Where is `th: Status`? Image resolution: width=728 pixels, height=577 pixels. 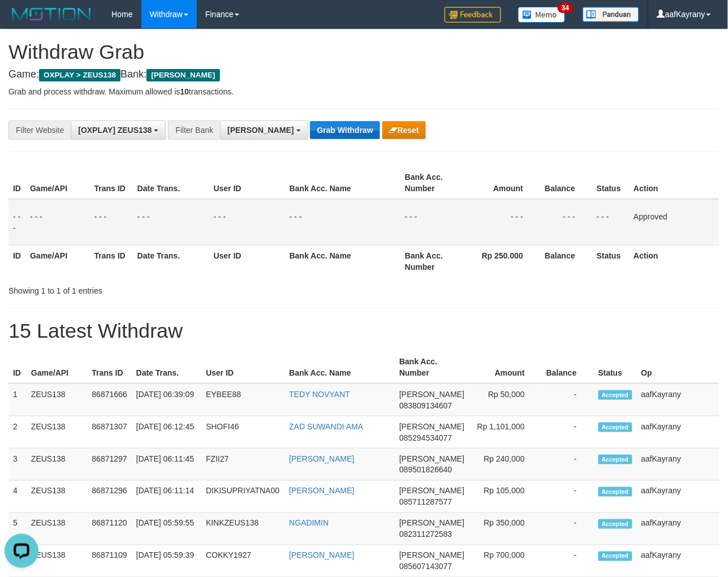
th: Status is located at coordinates (616, 367).